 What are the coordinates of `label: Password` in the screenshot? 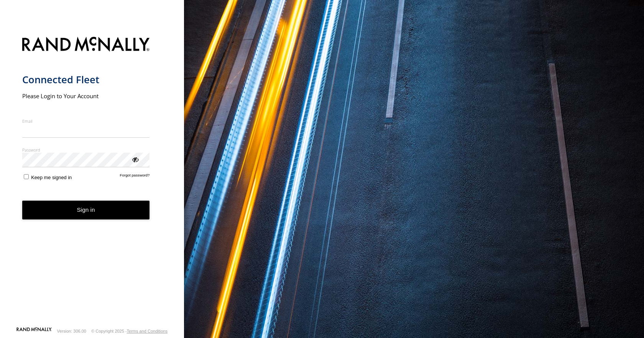 It's located at (86, 150).